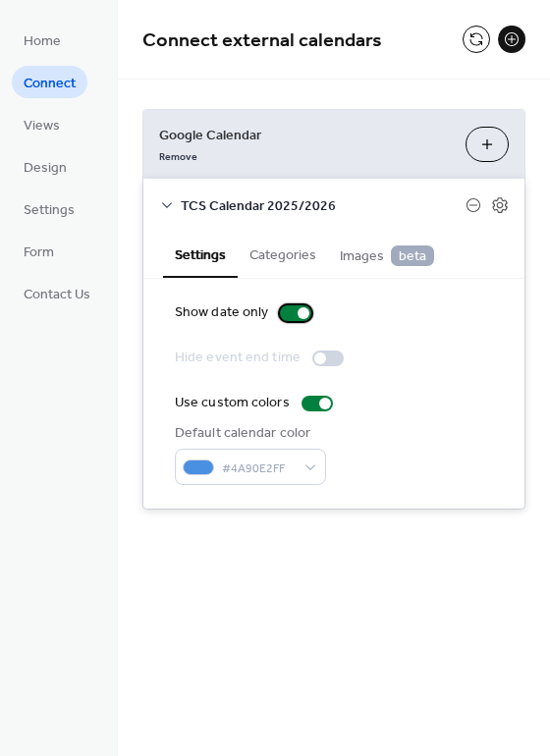 This screenshot has height=756, width=550. What do you see at coordinates (42, 124) in the screenshot?
I see `a: Views` at bounding box center [42, 124].